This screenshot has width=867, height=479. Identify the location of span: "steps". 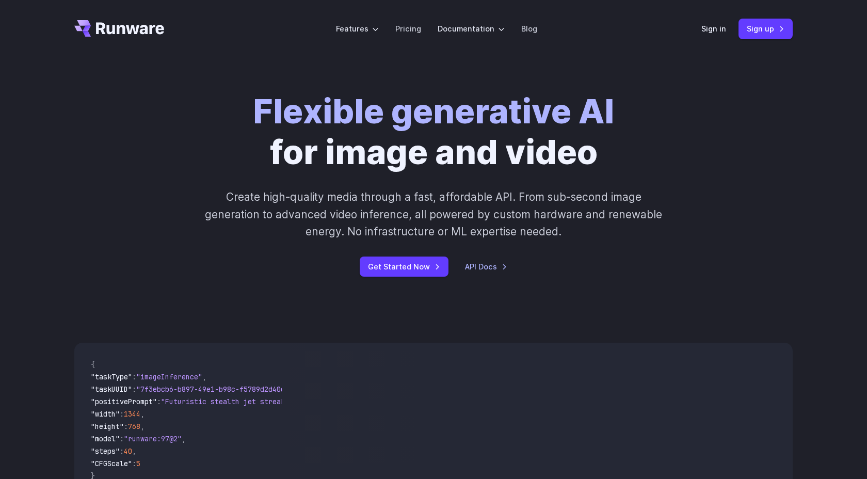
(105, 451).